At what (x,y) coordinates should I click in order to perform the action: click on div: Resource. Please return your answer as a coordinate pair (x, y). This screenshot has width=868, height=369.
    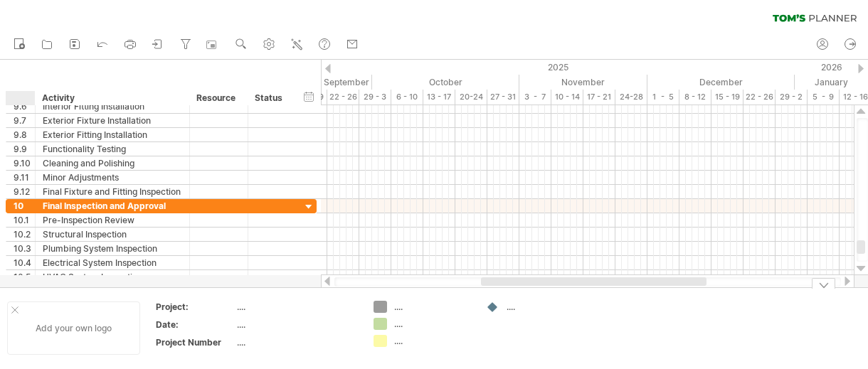
    Looking at the image, I should click on (217, 98).